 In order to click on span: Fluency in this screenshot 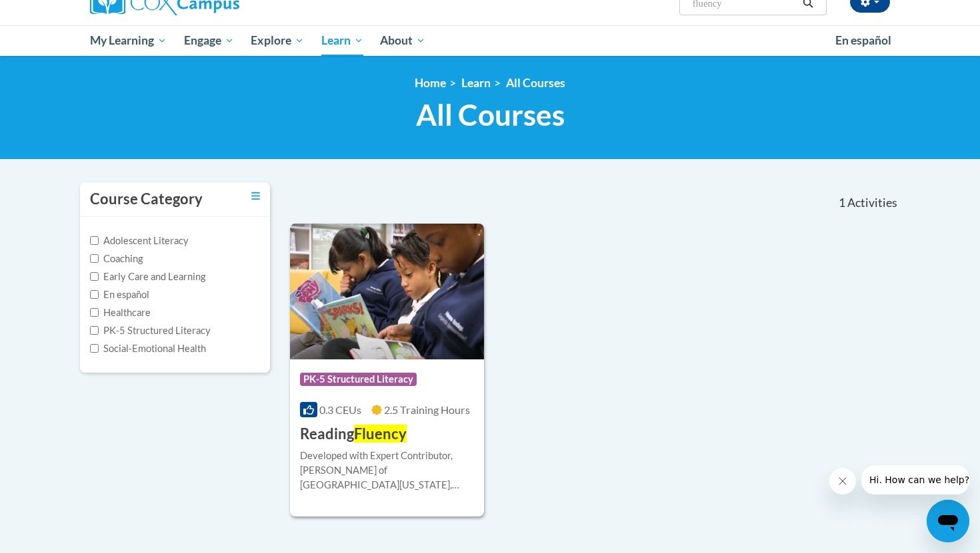, I will do `click(380, 433)`.